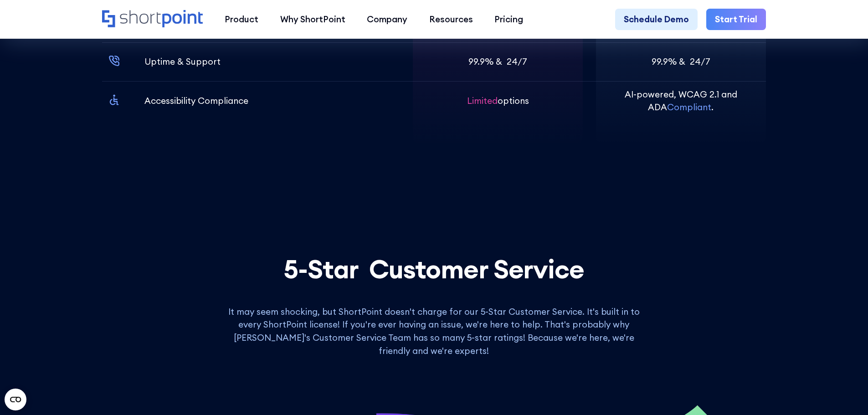 The image size is (868, 415). I want to click on a: Resources, so click(451, 20).